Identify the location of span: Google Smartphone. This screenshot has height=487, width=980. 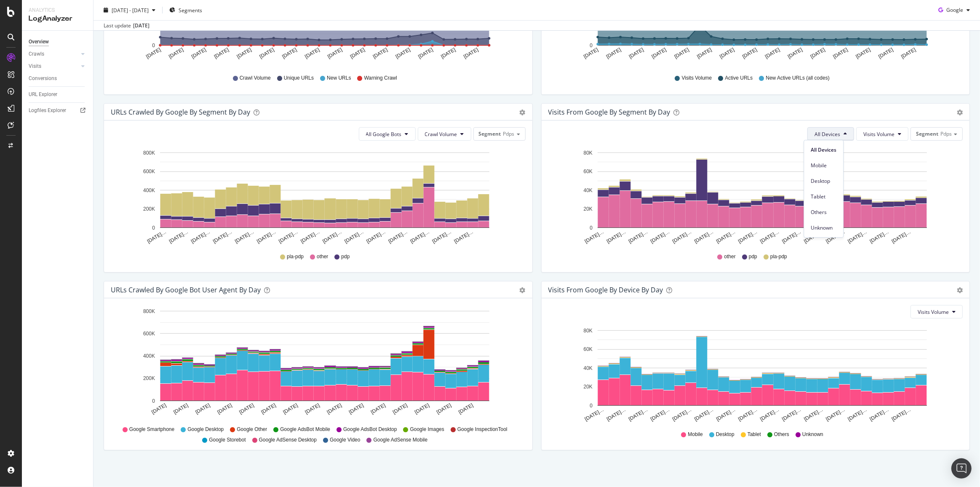
(151, 429).